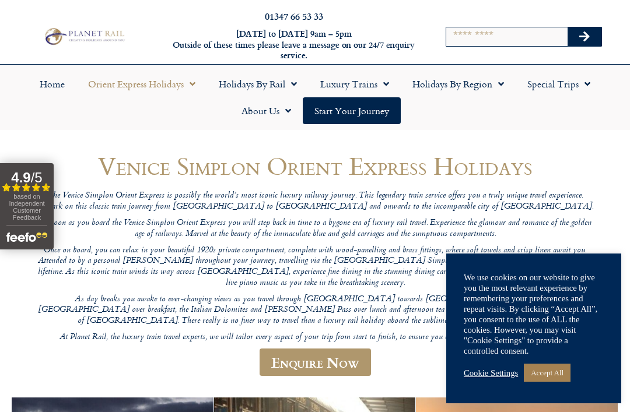  What do you see at coordinates (534, 314) in the screenshot?
I see `div: We use cookies on our website to give you the most relevant experience by remembering your prefer...` at bounding box center [534, 314].